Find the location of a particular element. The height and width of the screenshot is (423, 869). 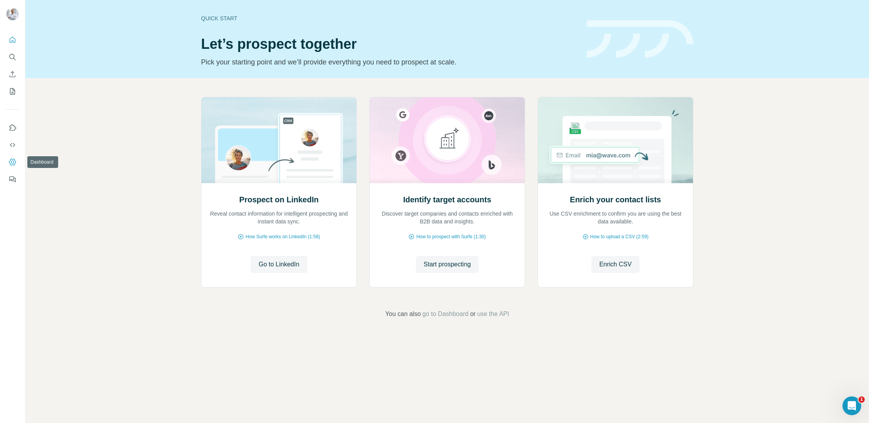

span: You can also is located at coordinates (403, 314).